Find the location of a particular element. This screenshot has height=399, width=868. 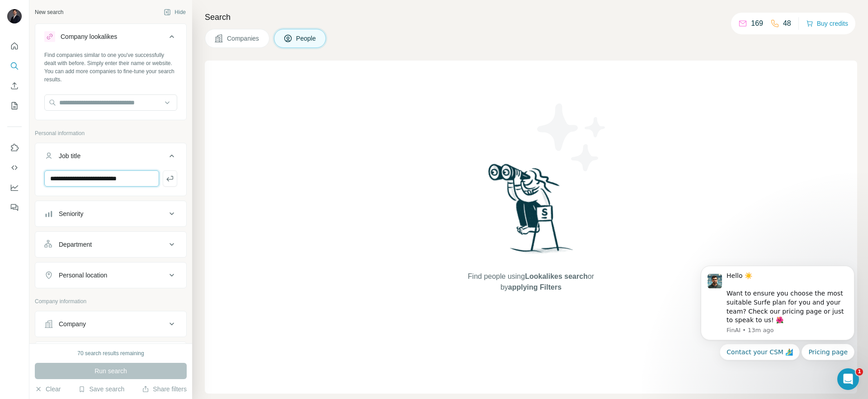

span: applying Filters is located at coordinates (535, 287).